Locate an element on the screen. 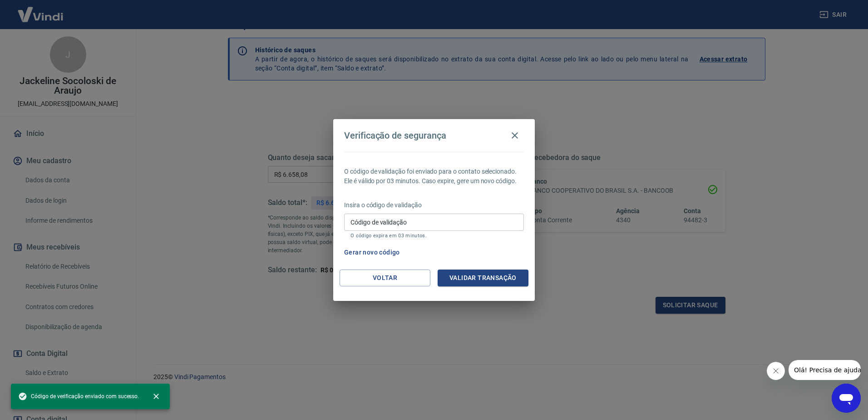 This screenshot has width=868, height=420. p: Insira o código de validação is located at coordinates (434, 205).